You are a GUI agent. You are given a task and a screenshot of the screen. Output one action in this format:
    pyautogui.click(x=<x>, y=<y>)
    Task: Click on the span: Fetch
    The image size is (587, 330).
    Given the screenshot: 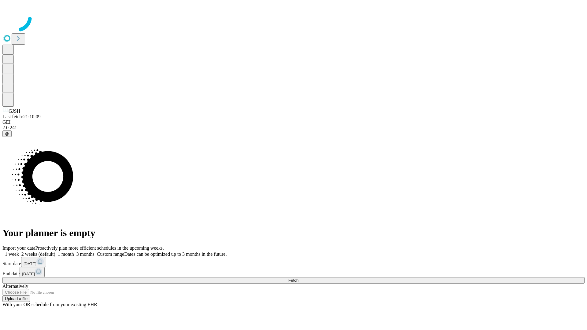 What is the action you would take?
    pyautogui.click(x=293, y=281)
    